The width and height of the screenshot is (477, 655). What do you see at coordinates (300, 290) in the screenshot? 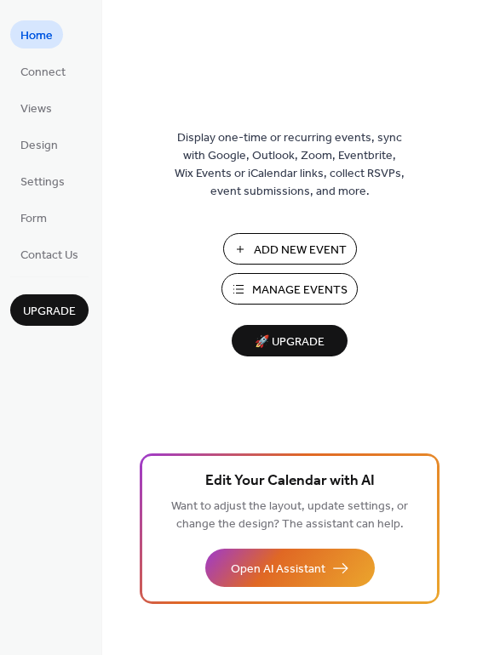
I see `span: Manage Events` at bounding box center [300, 290].